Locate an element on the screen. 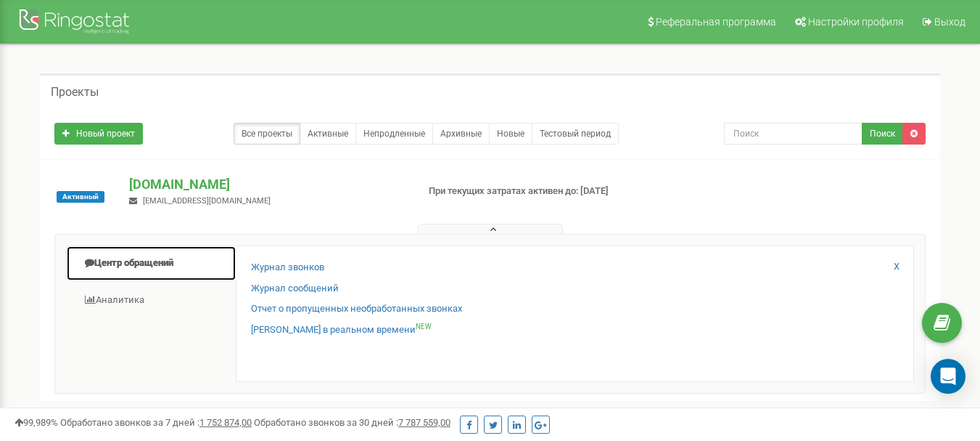 This screenshot has height=441, width=980. span: Реферальная программа is located at coordinates (716, 22).